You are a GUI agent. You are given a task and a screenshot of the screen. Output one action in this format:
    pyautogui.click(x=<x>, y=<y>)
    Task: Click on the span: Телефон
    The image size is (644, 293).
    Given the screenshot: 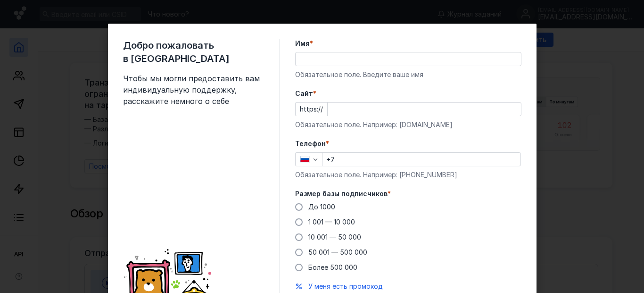 What is the action you would take?
    pyautogui.click(x=310, y=144)
    